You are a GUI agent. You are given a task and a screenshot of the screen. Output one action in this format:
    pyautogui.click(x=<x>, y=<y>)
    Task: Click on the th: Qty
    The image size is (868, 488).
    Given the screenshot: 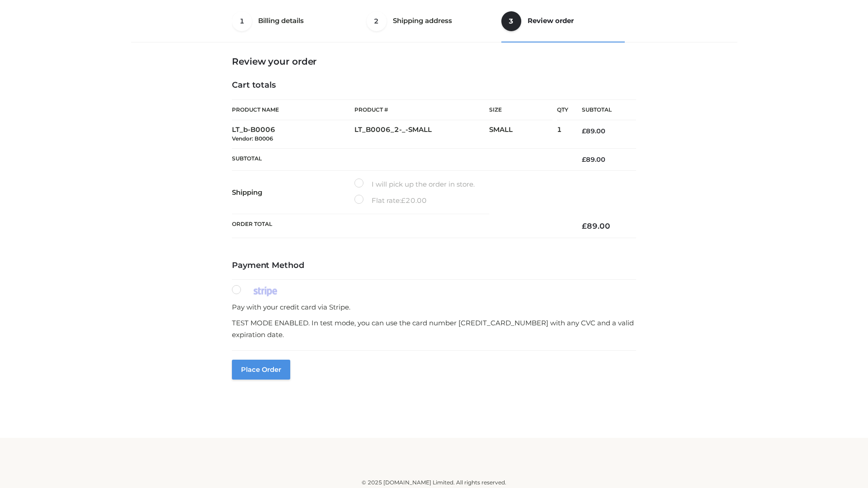 What is the action you would take?
    pyautogui.click(x=562, y=110)
    